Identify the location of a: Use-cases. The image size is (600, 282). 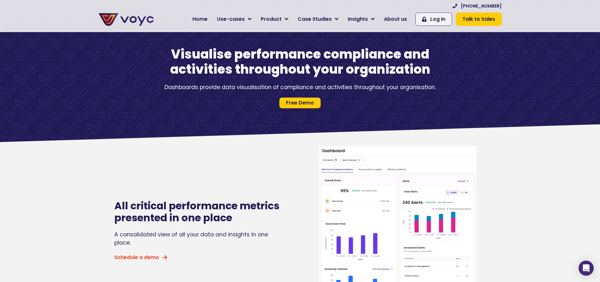
(234, 19).